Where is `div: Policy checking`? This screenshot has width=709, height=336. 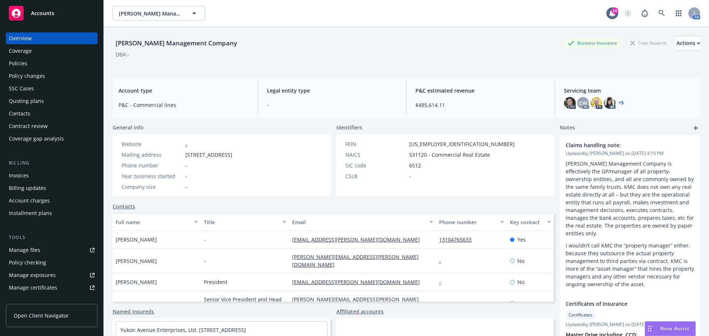
div: Policy checking is located at coordinates (27, 263).